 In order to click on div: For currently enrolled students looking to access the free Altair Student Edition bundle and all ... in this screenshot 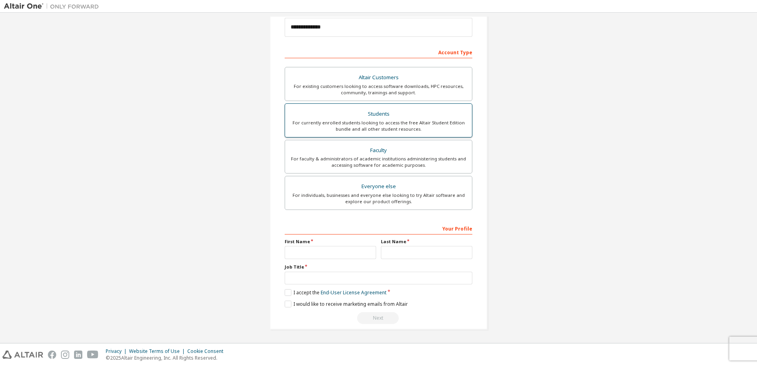, I will do `click(379, 126)`.